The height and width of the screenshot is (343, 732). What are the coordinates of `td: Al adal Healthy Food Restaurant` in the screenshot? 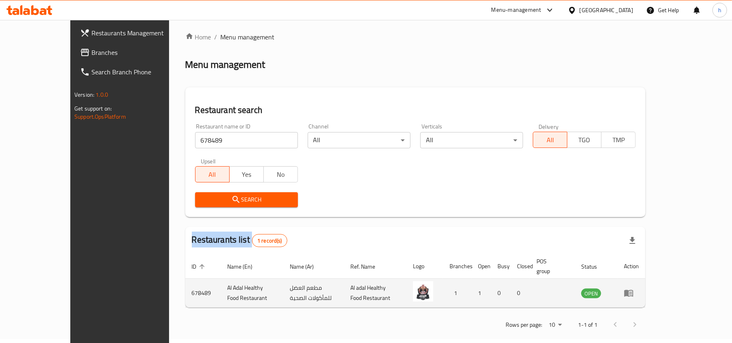 It's located at (375, 293).